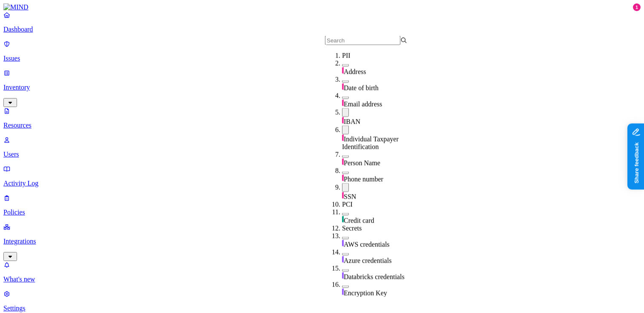  What do you see at coordinates (322, 308) in the screenshot?
I see `p: Settings` at bounding box center [322, 308].